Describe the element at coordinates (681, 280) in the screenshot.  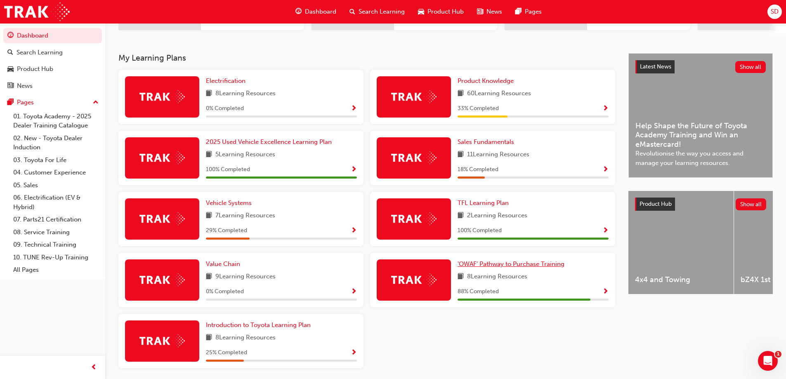
I see `span: 4x4 and Towing` at that location.